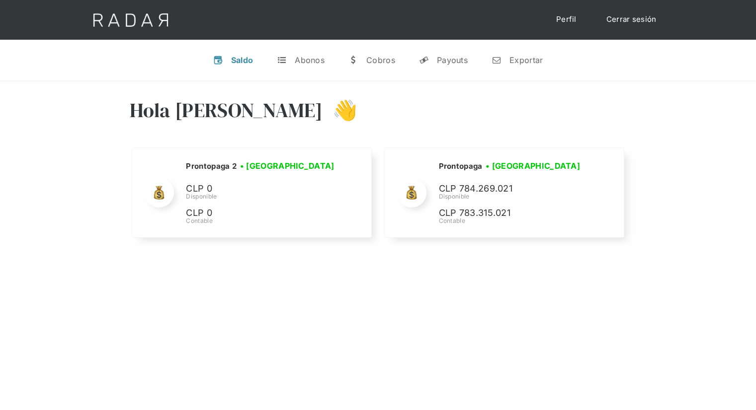 Image resolution: width=756 pixels, height=410 pixels. I want to click on div: y, so click(424, 60).